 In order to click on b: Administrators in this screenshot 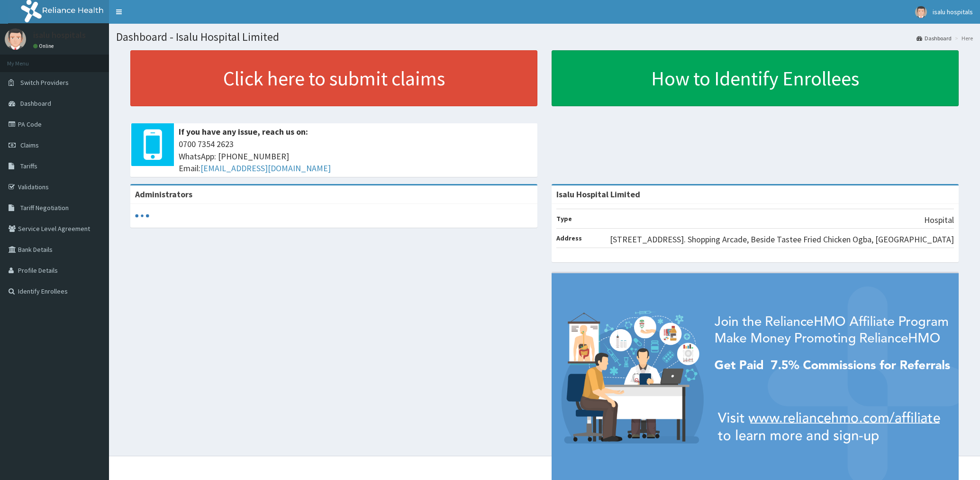, I will do `click(164, 194)`.